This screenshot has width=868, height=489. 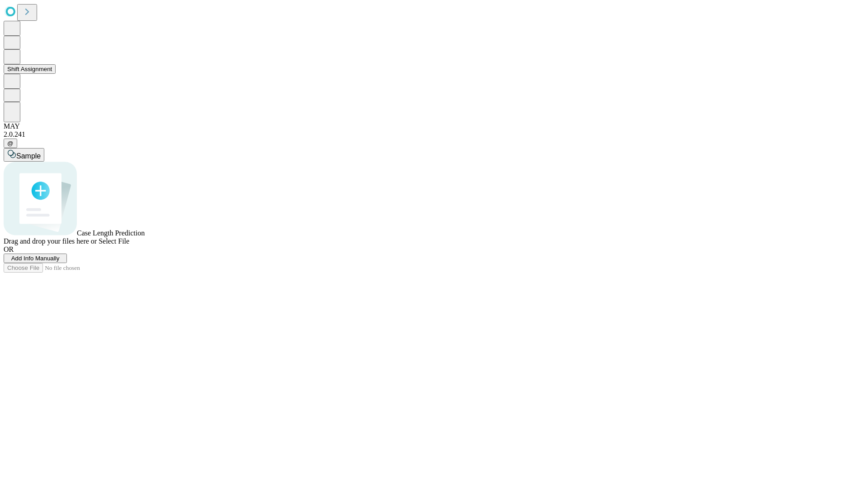 I want to click on span: Sample, so click(x=29, y=155).